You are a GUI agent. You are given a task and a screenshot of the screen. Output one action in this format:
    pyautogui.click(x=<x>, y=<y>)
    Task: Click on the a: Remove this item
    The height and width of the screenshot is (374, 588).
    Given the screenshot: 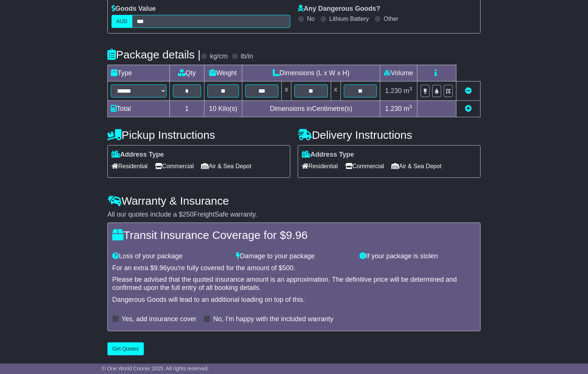 What is the action you would take?
    pyautogui.click(x=468, y=91)
    